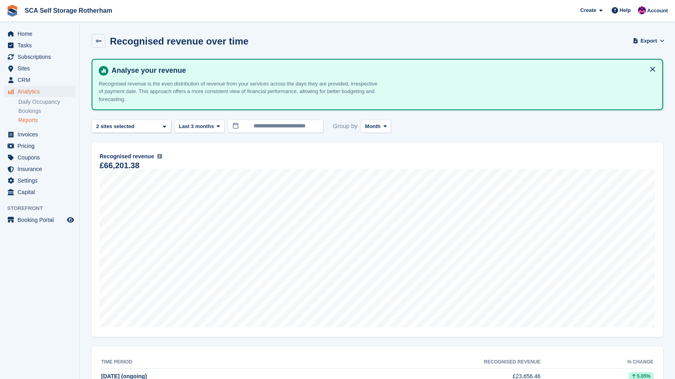  Describe the element at coordinates (47, 120) in the screenshot. I see `a: Reports` at that location.